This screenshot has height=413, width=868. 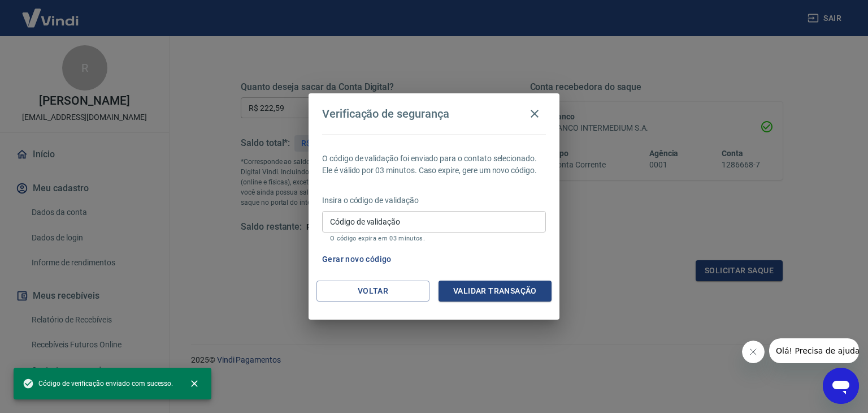 What do you see at coordinates (373, 291) in the screenshot?
I see `button: Voltar` at bounding box center [373, 291].